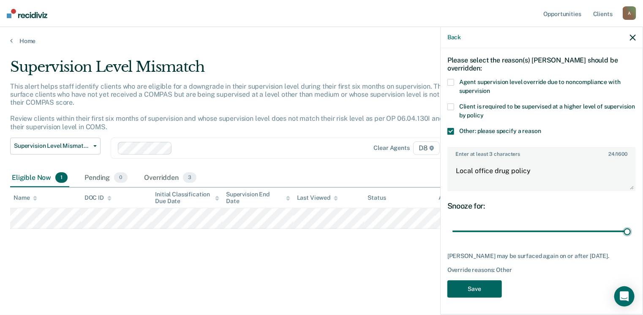 The height and width of the screenshot is (315, 643). I want to click on div: Clear agents, so click(391, 148).